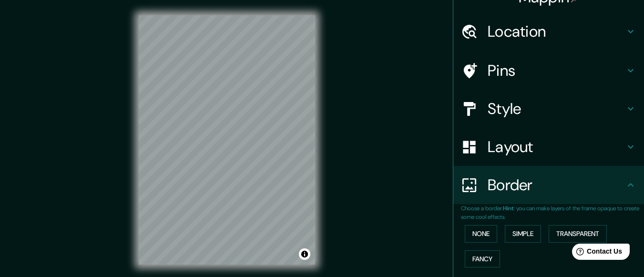  Describe the element at coordinates (548, 31) in the screenshot. I see `div: Location` at that location.